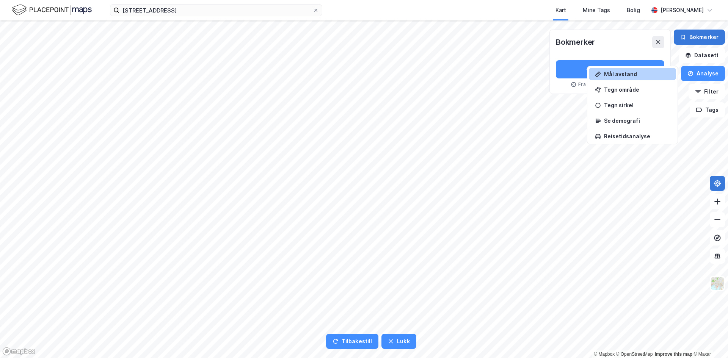 This screenshot has height=358, width=728. I want to click on button: Bokmerker, so click(699, 37).